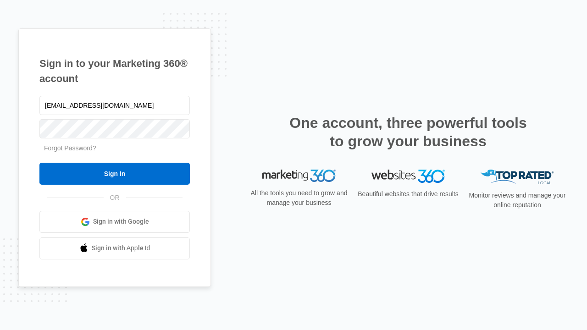 The height and width of the screenshot is (330, 587). I want to click on a: Sign in with Google, so click(115, 222).